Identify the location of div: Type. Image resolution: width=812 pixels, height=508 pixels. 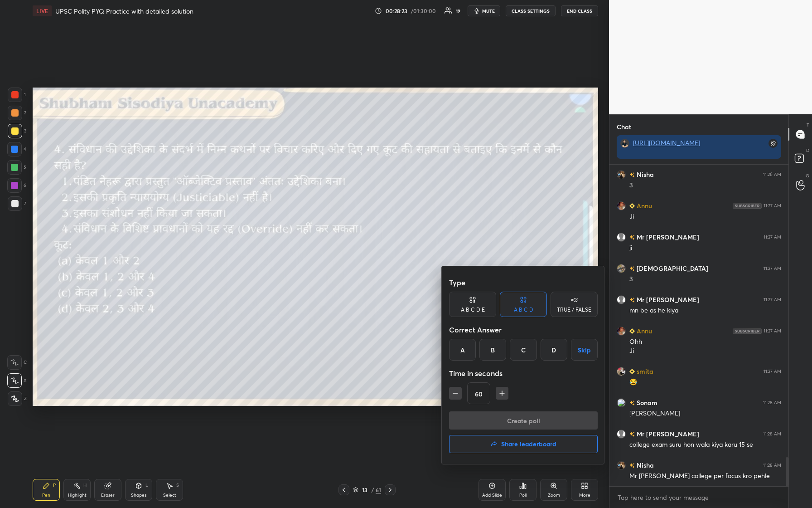
(523, 282).